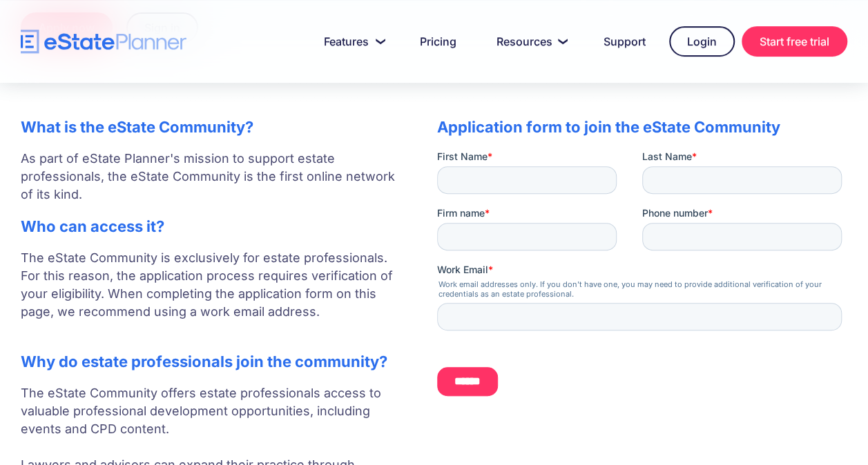 The width and height of the screenshot is (868, 465). I want to click on span: Last Name, so click(230, 7).